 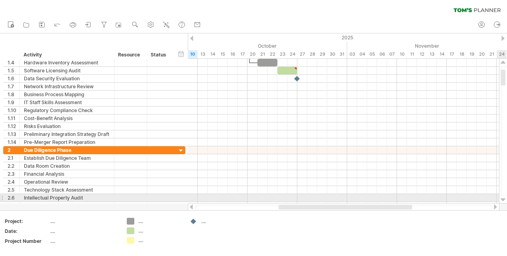 I want to click on div: Monday, 10 November 2025, so click(x=401, y=54).